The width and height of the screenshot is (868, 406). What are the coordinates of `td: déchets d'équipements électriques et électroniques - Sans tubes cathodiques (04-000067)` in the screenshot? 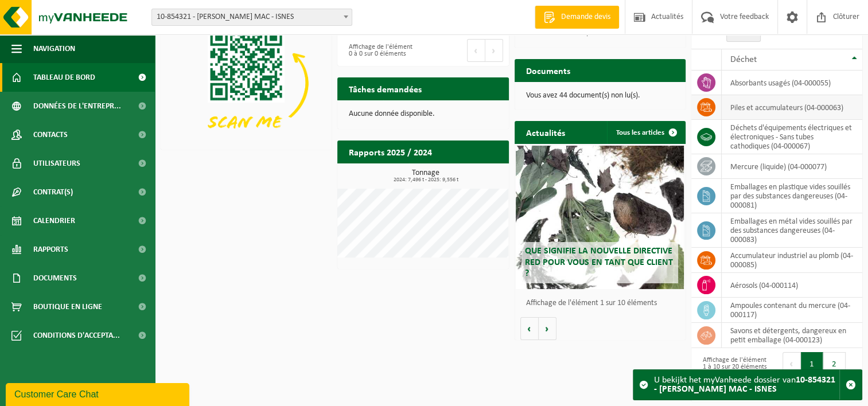 It's located at (792, 137).